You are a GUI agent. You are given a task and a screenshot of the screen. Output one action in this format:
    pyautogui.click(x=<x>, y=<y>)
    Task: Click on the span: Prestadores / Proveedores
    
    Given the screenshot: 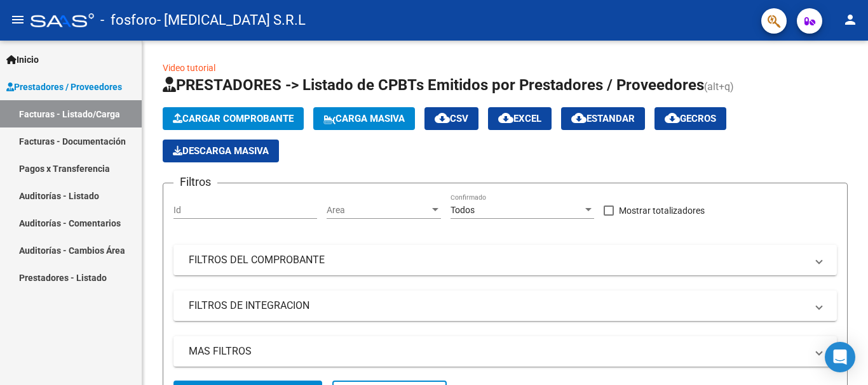 What is the action you would take?
    pyautogui.click(x=64, y=87)
    